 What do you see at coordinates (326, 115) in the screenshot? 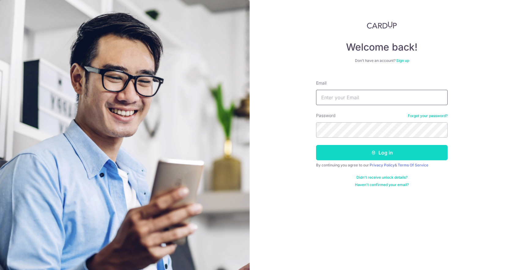
I see `label: Password` at bounding box center [326, 115].